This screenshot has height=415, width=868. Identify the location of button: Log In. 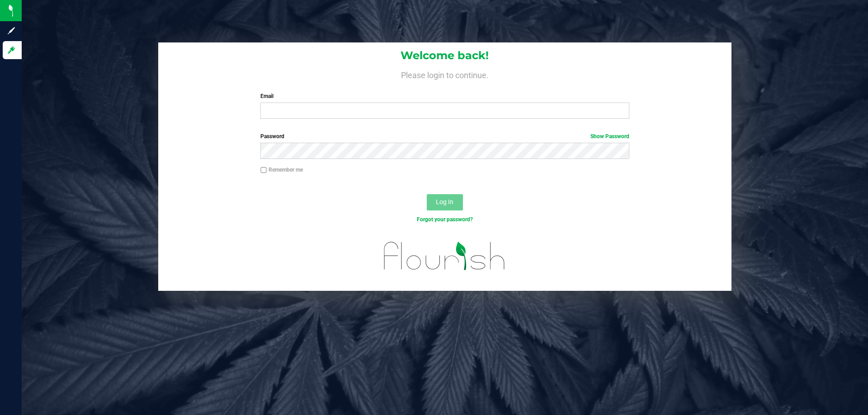
(444, 202).